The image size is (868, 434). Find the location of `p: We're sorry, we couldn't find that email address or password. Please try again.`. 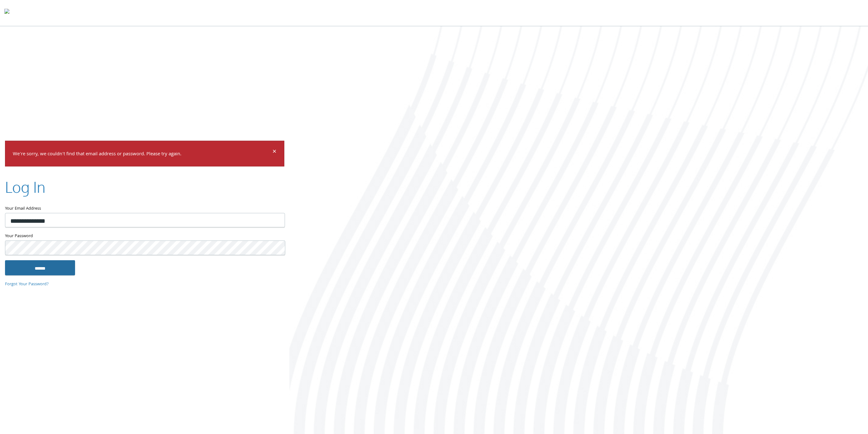

p: We're sorry, we couldn't find that email address or password. Please try again. is located at coordinates (142, 154).